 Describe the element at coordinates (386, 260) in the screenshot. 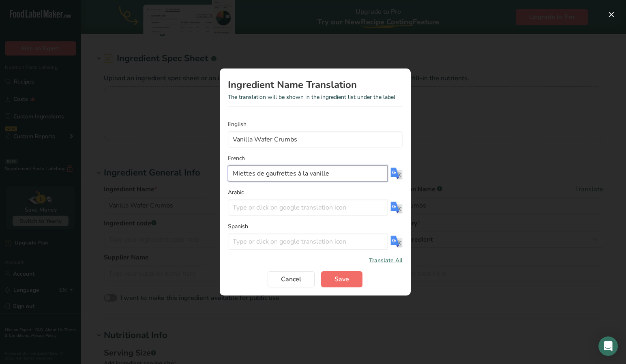

I see `span: Translate All` at that location.